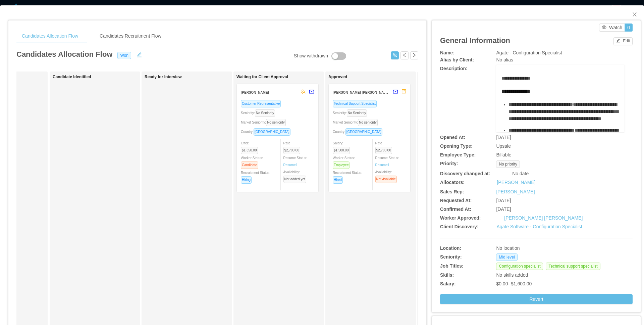 The height and width of the screenshot is (325, 644). Describe the element at coordinates (560, 99) in the screenshot. I see `div: rdw-wrapper` at that location.